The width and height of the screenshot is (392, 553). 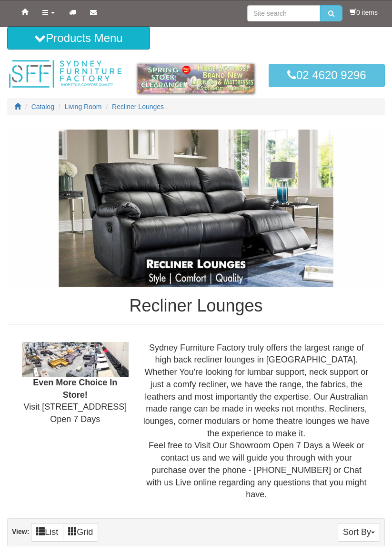 I want to click on button: Sort By, so click(x=359, y=532).